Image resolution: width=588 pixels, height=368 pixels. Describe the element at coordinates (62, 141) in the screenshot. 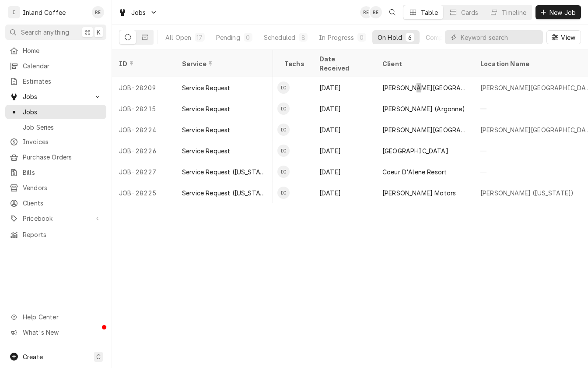

I see `span: Invoices` at that location.